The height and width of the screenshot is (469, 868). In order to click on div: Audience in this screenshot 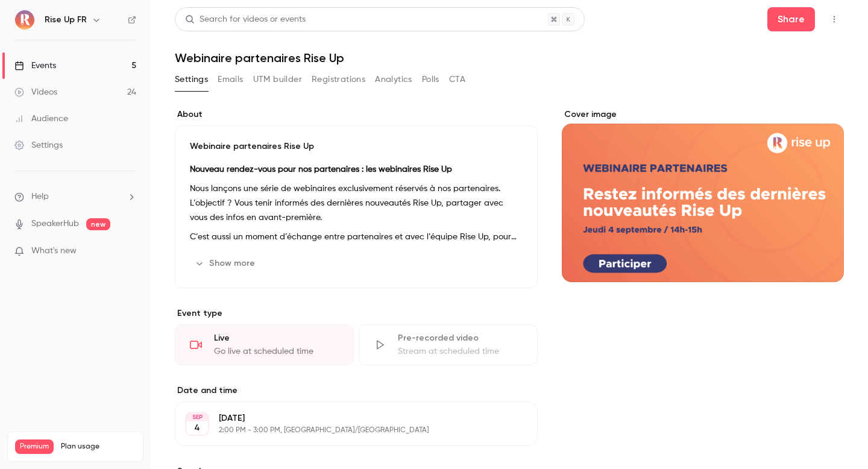, I will do `click(41, 119)`.